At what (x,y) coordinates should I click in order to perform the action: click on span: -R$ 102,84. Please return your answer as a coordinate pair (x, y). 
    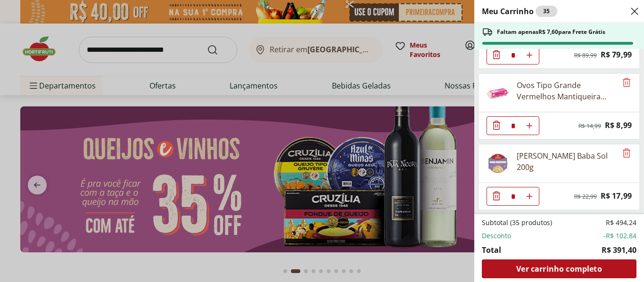
    Looking at the image, I should click on (620, 236).